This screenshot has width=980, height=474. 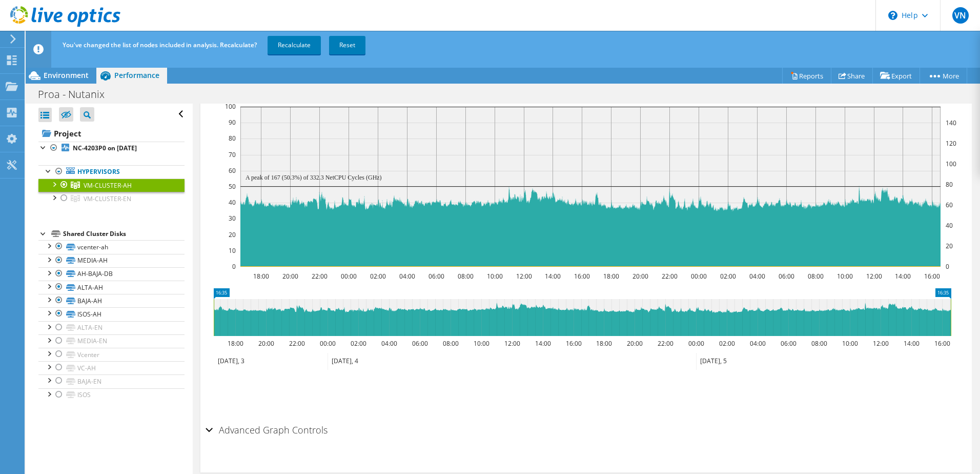 I want to click on text: 140, so click(x=951, y=123).